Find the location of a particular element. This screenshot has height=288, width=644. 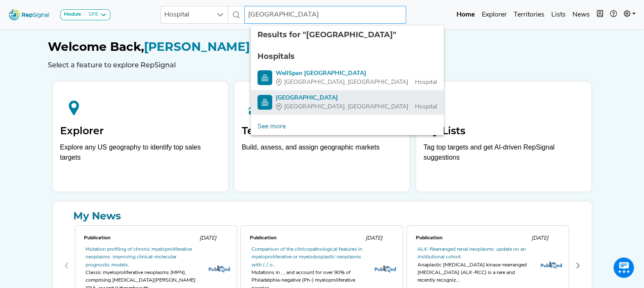

div: Hospitals is located at coordinates (347, 56).